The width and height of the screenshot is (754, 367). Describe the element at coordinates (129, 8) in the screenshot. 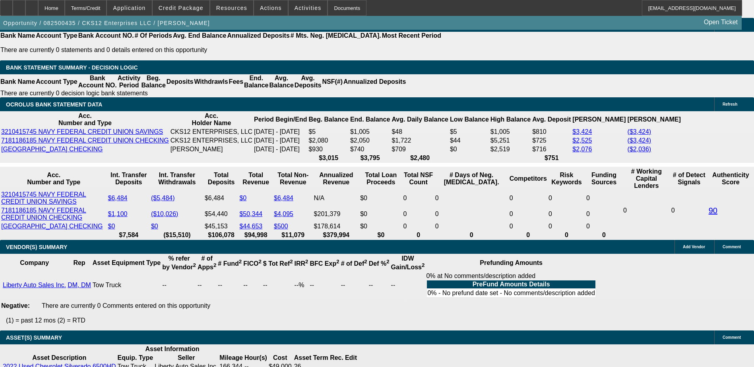

I see `button: Application` at that location.